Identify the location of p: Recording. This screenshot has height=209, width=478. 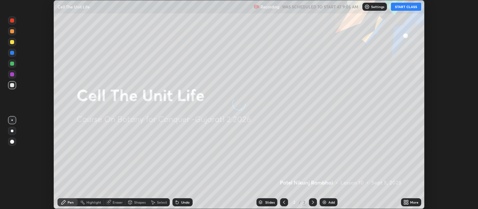
(270, 7).